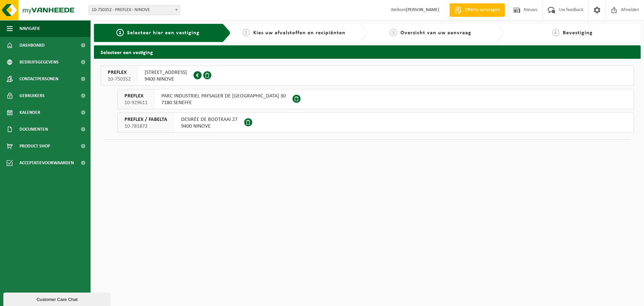  Describe the element at coordinates (35, 146) in the screenshot. I see `span: Product Shop` at that location.